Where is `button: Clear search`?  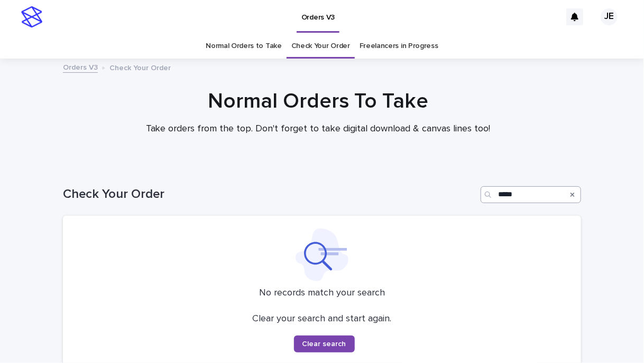 button: Clear search is located at coordinates (324, 344).